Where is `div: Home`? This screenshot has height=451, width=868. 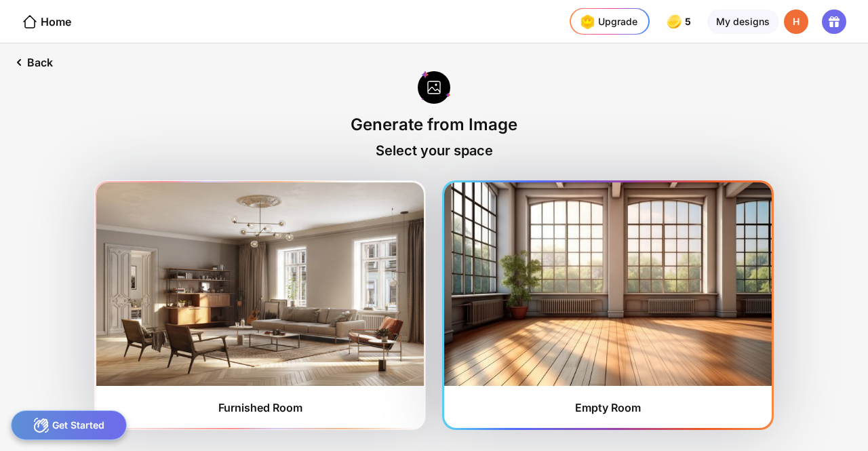
div: Home is located at coordinates (46, 21).